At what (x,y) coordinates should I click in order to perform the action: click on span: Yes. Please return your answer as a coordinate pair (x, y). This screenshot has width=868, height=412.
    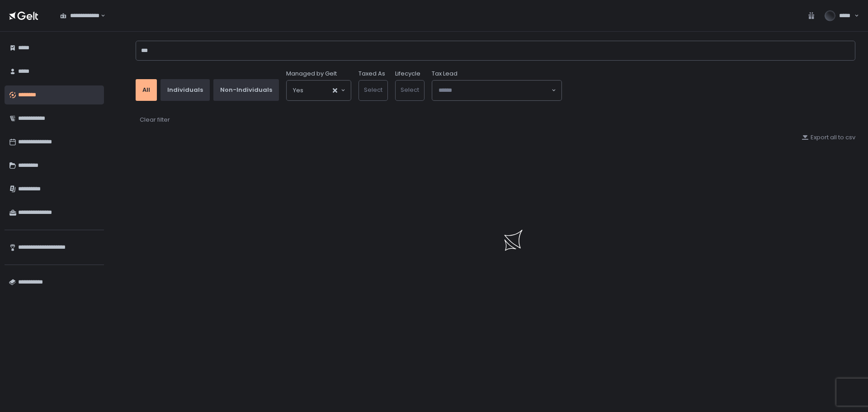
    Looking at the image, I should click on (298, 90).